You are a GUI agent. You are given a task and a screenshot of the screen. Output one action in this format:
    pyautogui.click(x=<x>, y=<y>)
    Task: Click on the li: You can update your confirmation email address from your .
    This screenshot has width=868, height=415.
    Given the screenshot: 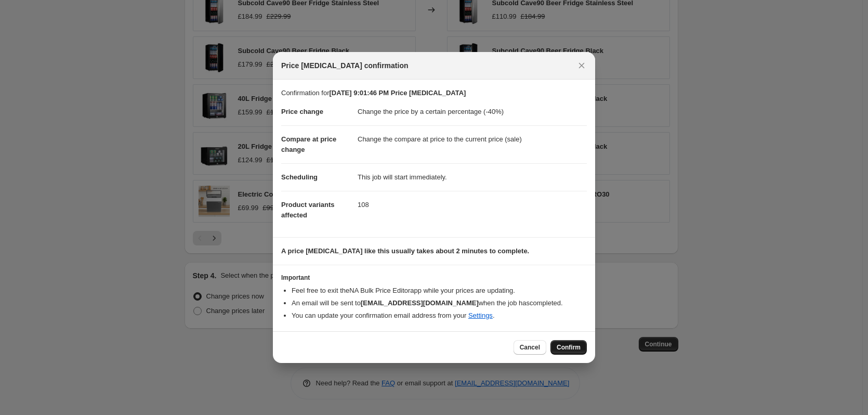 What is the action you would take?
    pyautogui.click(x=439, y=316)
    